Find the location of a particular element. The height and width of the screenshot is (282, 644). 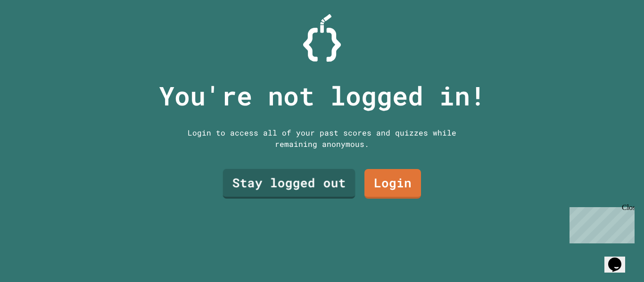

img: Logo.svg is located at coordinates (322, 38).